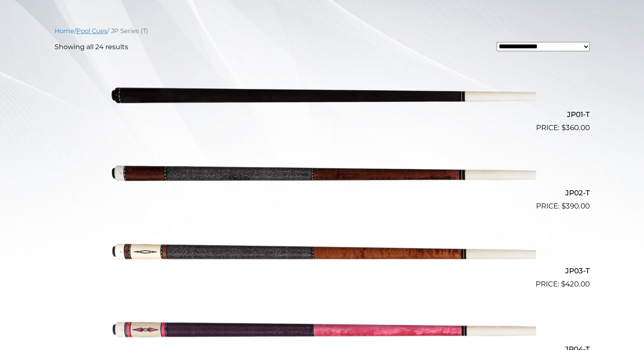 Image resolution: width=644 pixels, height=350 pixels. What do you see at coordinates (576, 128) in the screenshot?
I see `bdi: 360.00` at bounding box center [576, 128].